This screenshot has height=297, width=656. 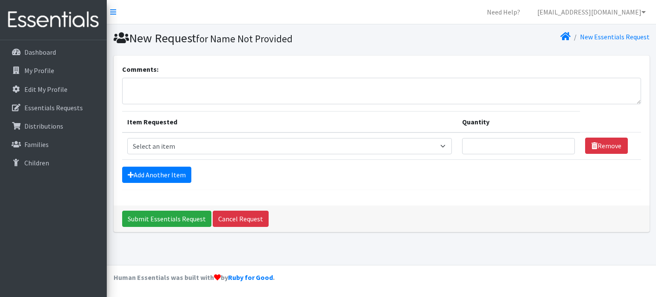 I want to click on p: Edit My Profile, so click(x=46, y=89).